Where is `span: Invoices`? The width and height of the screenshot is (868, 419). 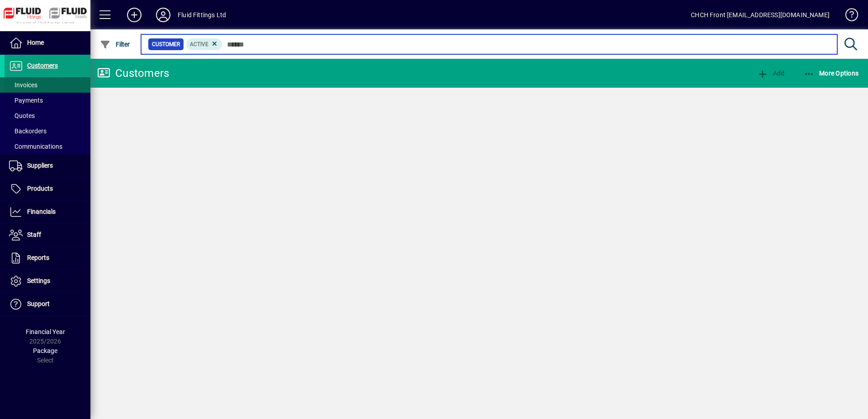 span: Invoices is located at coordinates (23, 85).